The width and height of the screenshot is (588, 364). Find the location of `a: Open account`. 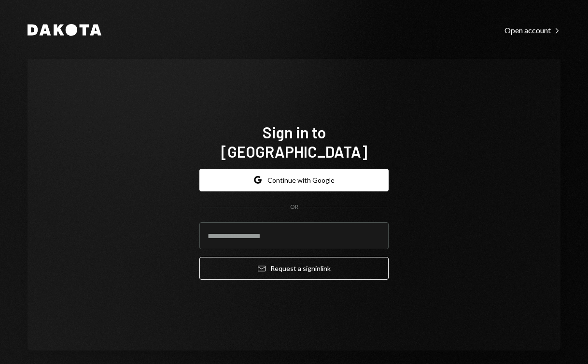

a: Open account is located at coordinates (532, 30).